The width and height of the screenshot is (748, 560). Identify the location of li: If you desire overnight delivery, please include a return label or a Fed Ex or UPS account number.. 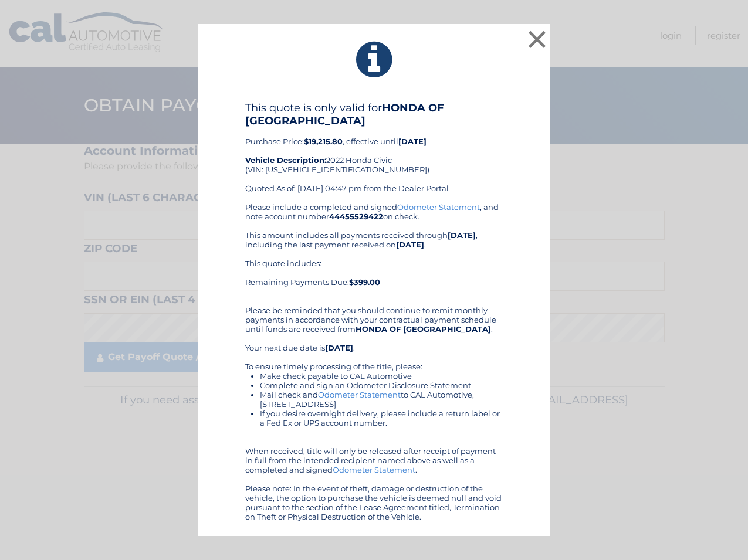
(381, 418).